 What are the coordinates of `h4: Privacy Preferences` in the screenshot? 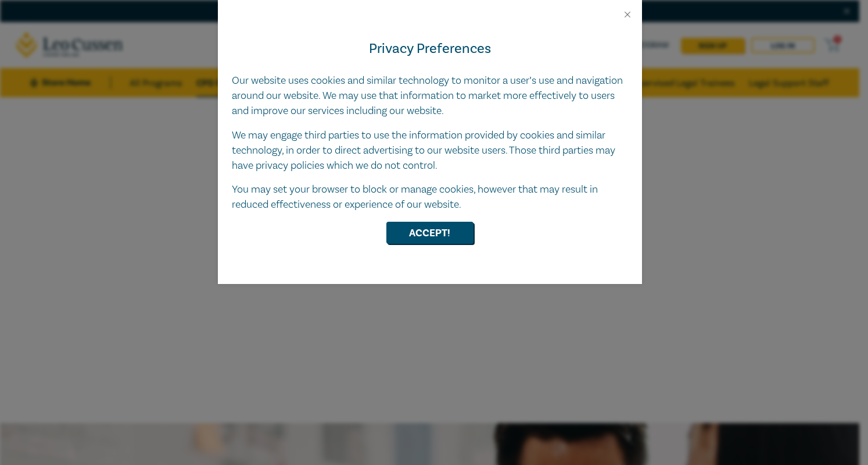 It's located at (430, 49).